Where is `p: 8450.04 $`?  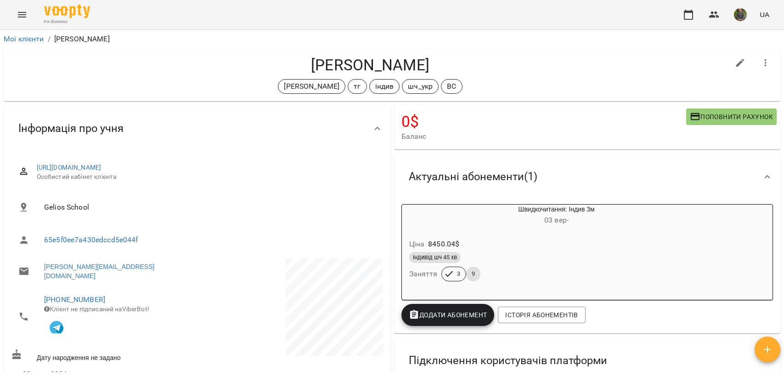
p: 8450.04 $ is located at coordinates (444, 244).